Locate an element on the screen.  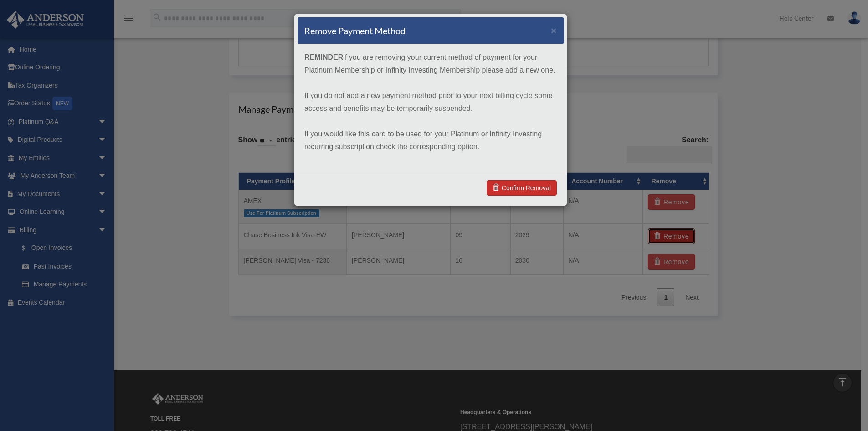
strong: REMINDER is located at coordinates (324, 57).